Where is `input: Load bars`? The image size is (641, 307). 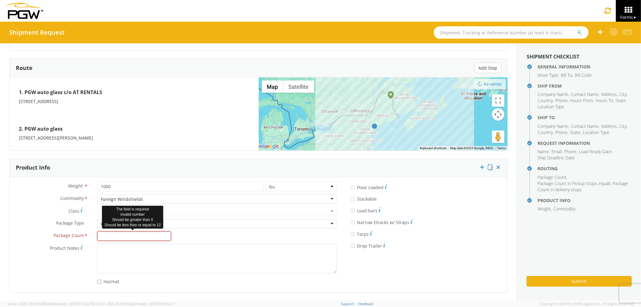
input: Load bars is located at coordinates (353, 211).